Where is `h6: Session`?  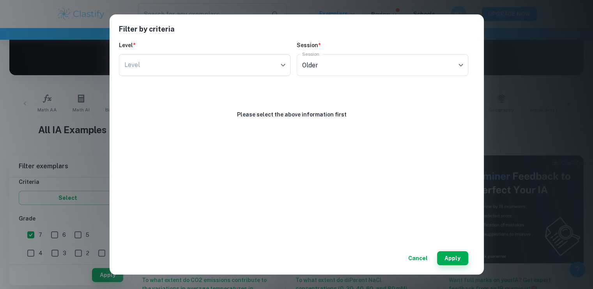
h6: Session is located at coordinates (382, 45).